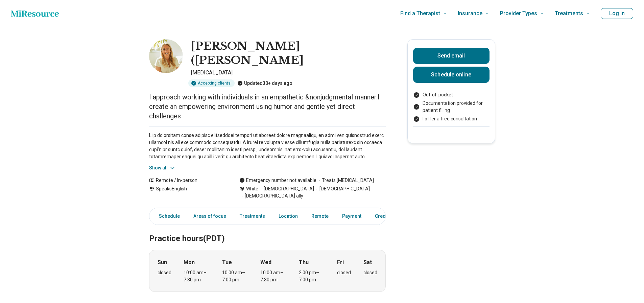  What do you see at coordinates (312, 276) in the screenshot?
I see `div: 2:00 pm – 7:00 pm` at bounding box center [312, 276].